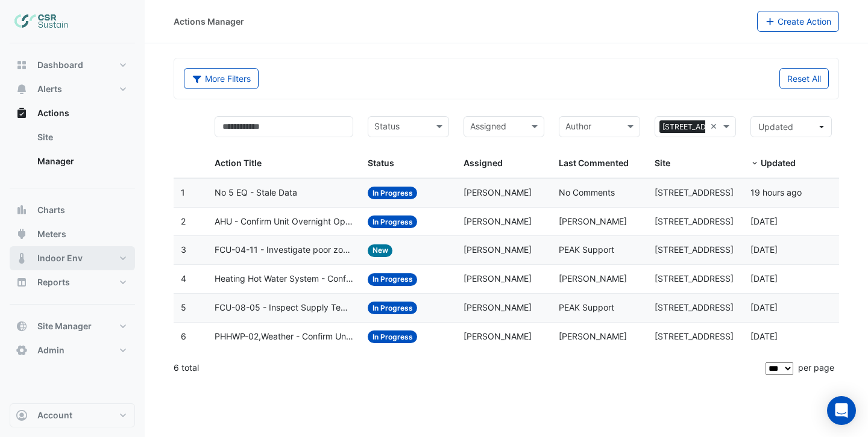 The image size is (868, 437). What do you see at coordinates (21, 259) in the screenshot?
I see `app-icon: Indoor Env` at bounding box center [21, 259].